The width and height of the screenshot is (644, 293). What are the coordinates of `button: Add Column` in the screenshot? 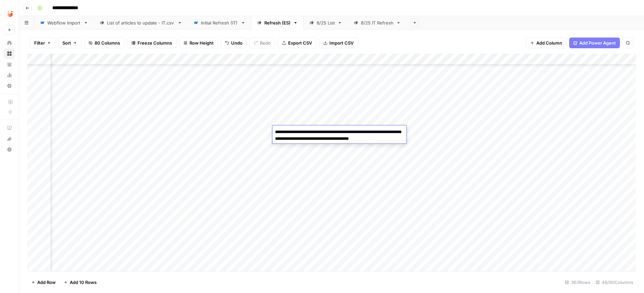 It's located at (546, 43).